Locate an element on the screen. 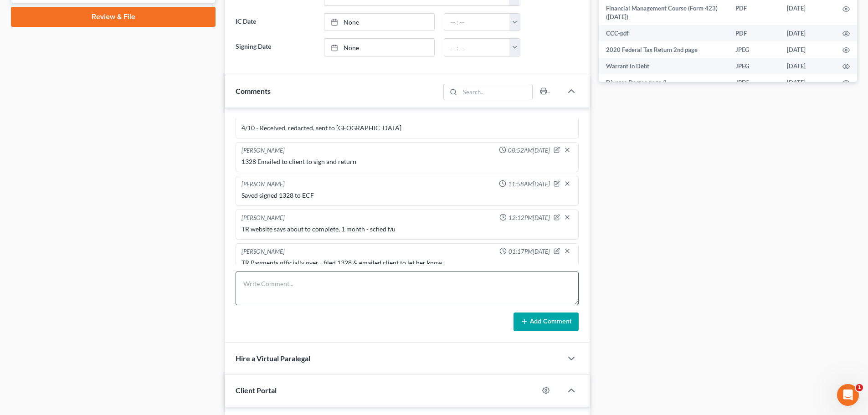  td: Divorce Decree page 3 is located at coordinates (663, 83).